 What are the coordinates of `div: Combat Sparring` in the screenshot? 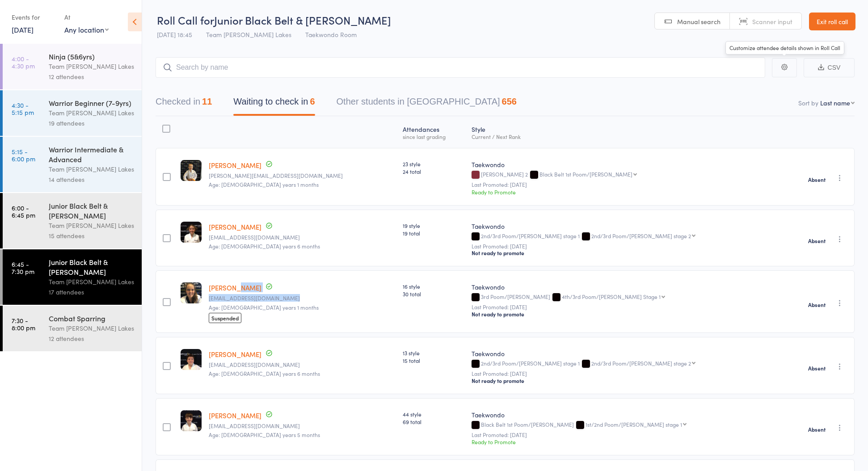 It's located at (91, 318).